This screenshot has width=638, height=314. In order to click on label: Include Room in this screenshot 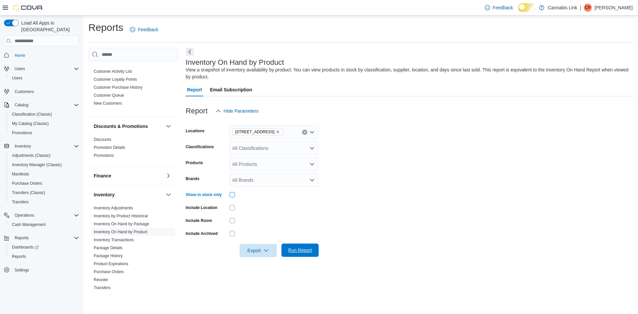, I will do `click(199, 221)`.